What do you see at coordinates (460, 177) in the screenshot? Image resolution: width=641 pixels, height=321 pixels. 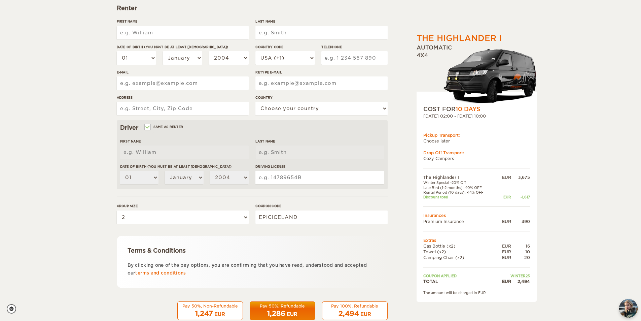 I see `td: The Highlander I` at bounding box center [460, 177].